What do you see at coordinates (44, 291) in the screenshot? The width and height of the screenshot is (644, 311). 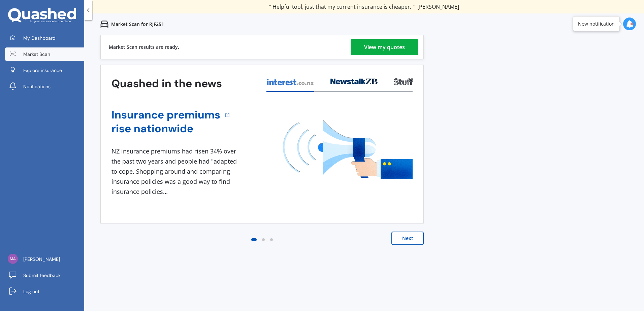 I see `a: Log out` at bounding box center [44, 291].